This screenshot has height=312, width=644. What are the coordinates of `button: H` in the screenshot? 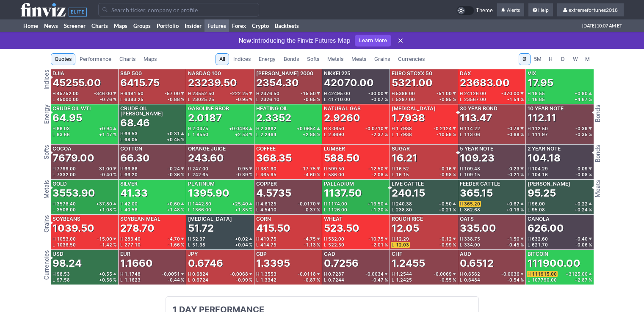 It's located at (551, 59).